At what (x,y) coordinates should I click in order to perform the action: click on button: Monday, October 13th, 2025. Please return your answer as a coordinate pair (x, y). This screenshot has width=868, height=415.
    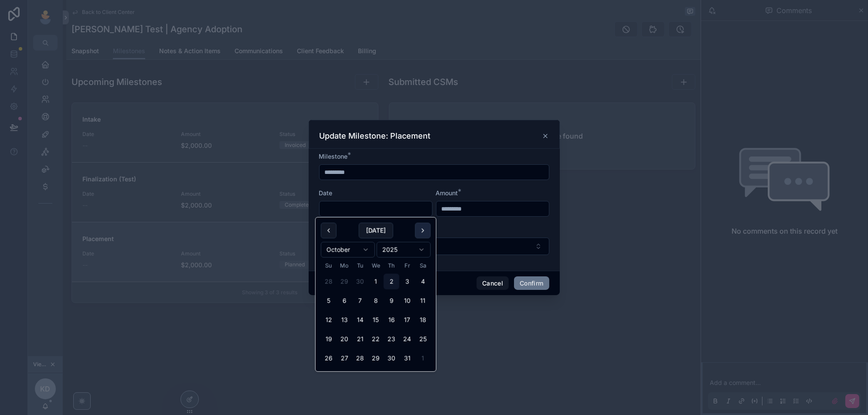
    Looking at the image, I should click on (344, 320).